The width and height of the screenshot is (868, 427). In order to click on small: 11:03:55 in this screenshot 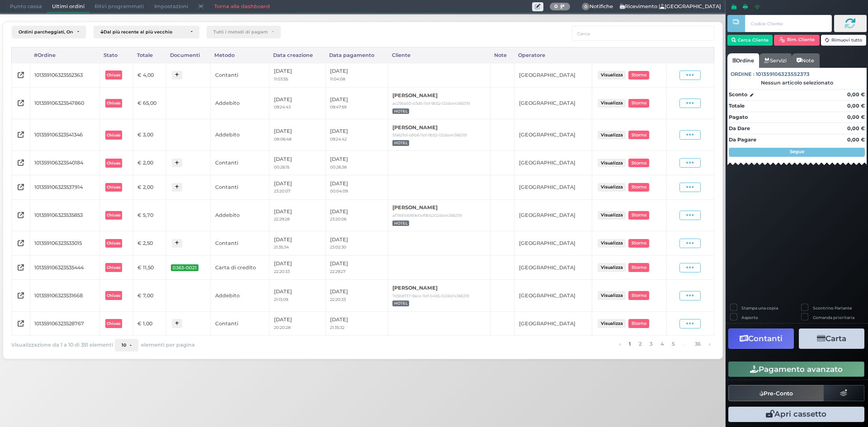, I will do `click(281, 78)`.